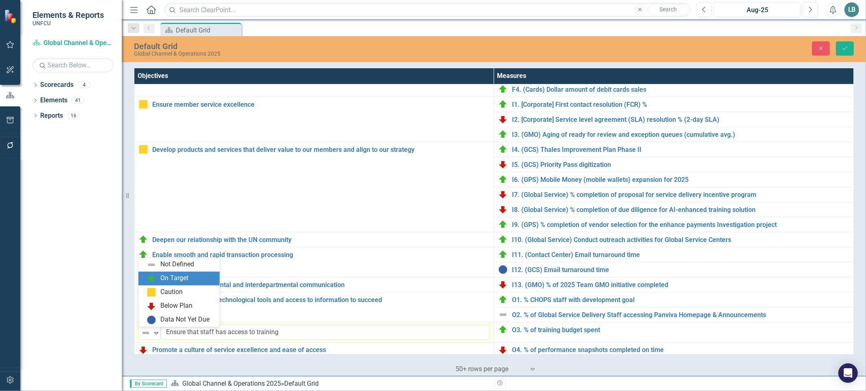 The image size is (866, 391). What do you see at coordinates (680, 150) in the screenshot?
I see `a: I4. (GCS) Thales Improvement Plan Phase II` at bounding box center [680, 150].